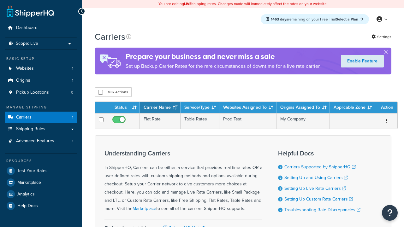 This screenshot has width=404, height=227. Describe the element at coordinates (363, 61) in the screenshot. I see `a: Enable Feature` at that location.